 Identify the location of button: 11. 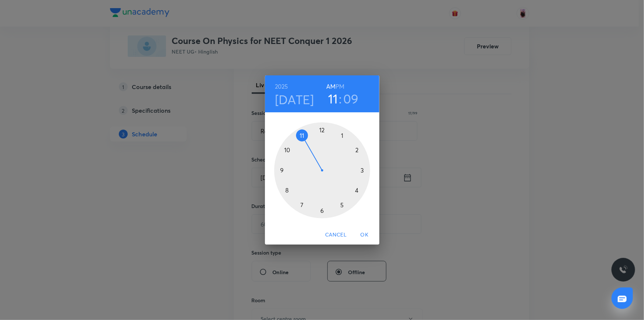
(333, 98).